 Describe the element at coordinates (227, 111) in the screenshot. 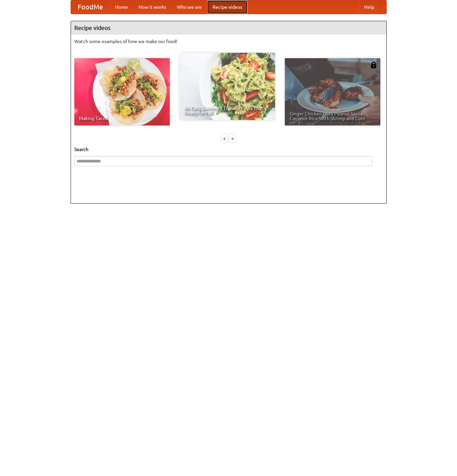

I see `span: An Easy, Summery Tomato Pasta That's Ready for Fall` at that location.